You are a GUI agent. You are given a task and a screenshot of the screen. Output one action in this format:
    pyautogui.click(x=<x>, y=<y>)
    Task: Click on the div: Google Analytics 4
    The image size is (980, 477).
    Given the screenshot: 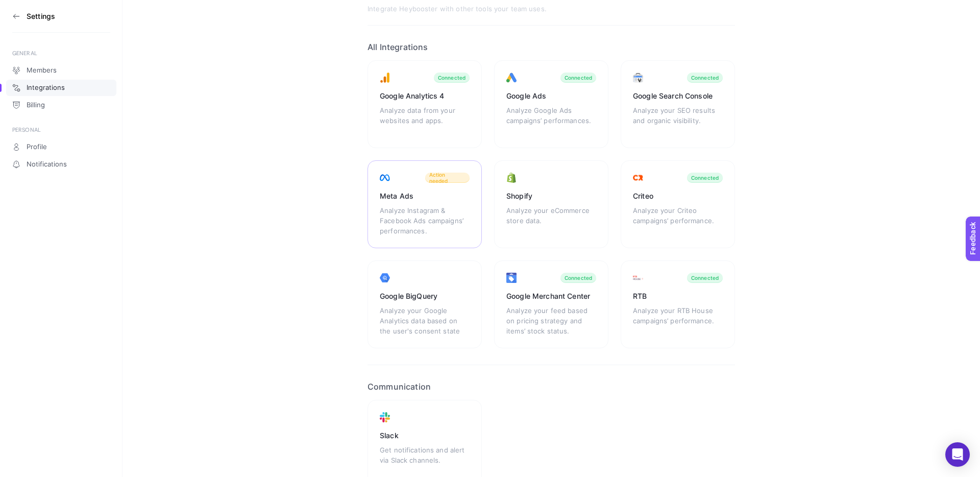 What is the action you would take?
    pyautogui.click(x=425, y=96)
    